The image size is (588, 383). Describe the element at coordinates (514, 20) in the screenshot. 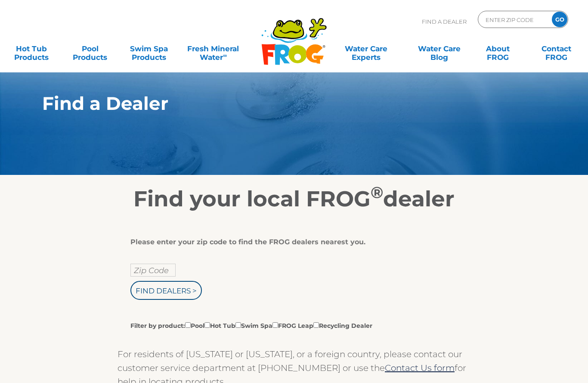

I see `input: Zip Code Form` at that location.